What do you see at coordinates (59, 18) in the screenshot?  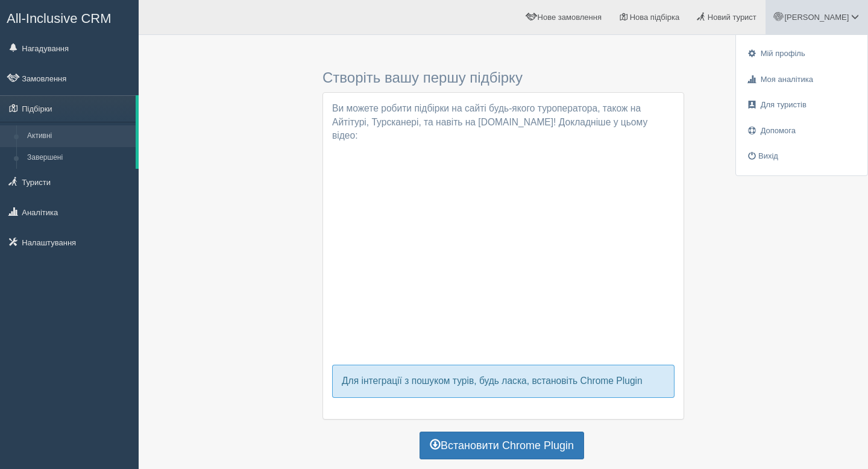 I see `span: All-Inclusive CRM` at bounding box center [59, 18].